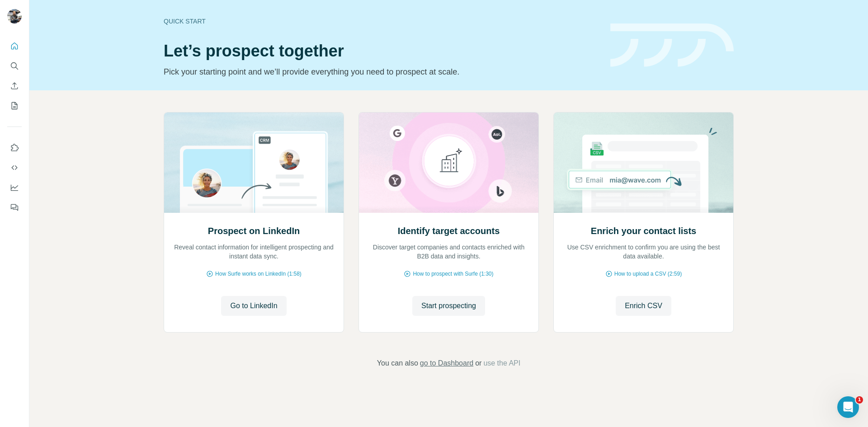 The height and width of the screenshot is (427, 868). I want to click on h2: Identify target accounts, so click(449, 231).